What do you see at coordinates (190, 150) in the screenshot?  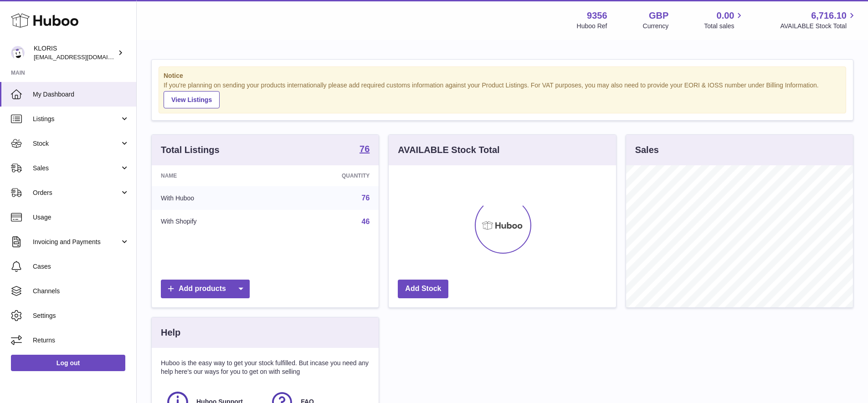 I see `h3: Total Listings` at bounding box center [190, 150].